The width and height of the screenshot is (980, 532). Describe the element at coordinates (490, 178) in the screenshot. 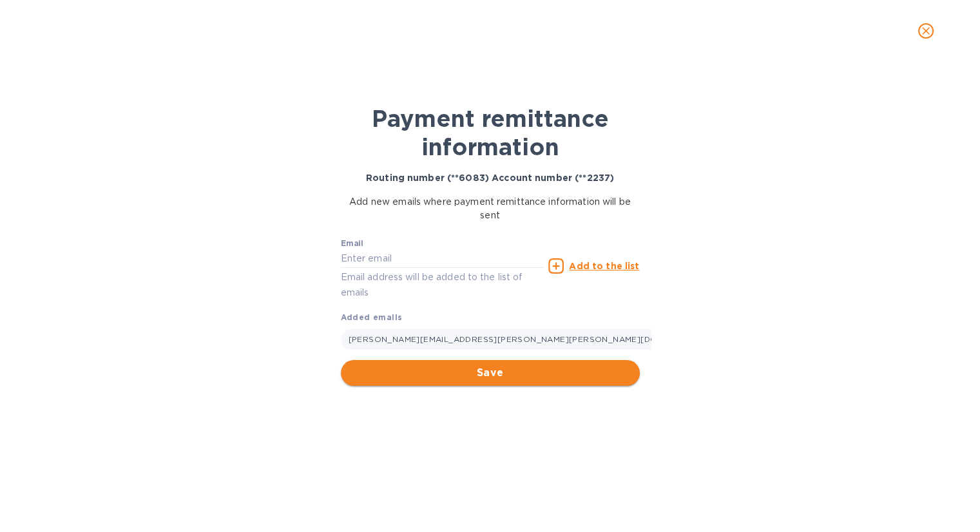

I see `b: Routing number (**6083) Account number (**2237)` at that location.